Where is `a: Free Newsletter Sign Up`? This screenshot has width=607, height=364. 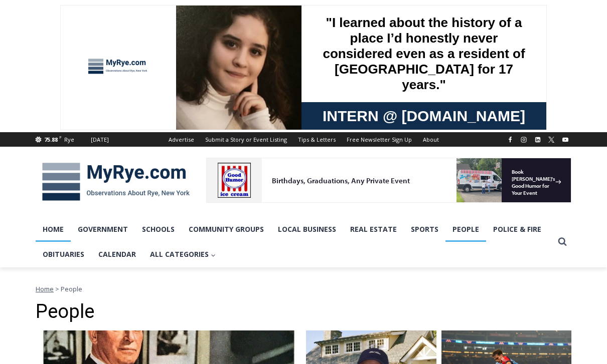 a: Free Newsletter Sign Up is located at coordinates (379, 139).